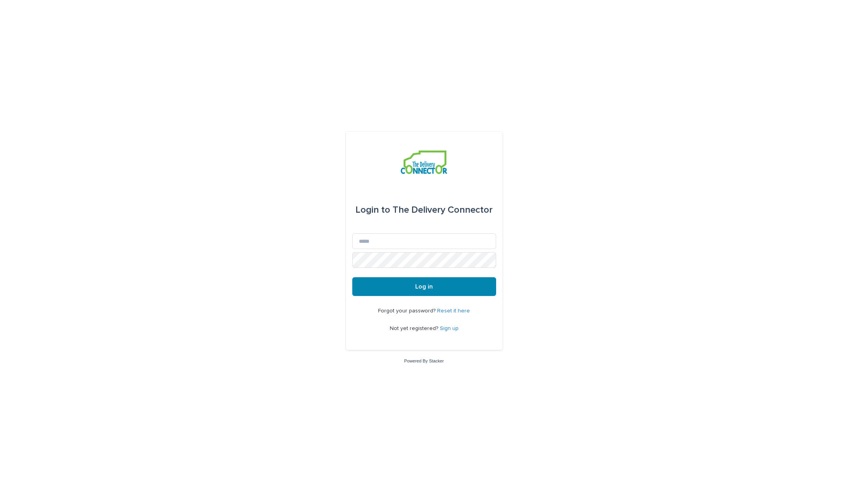  Describe the element at coordinates (449, 328) in the screenshot. I see `a: Sign up` at that location.